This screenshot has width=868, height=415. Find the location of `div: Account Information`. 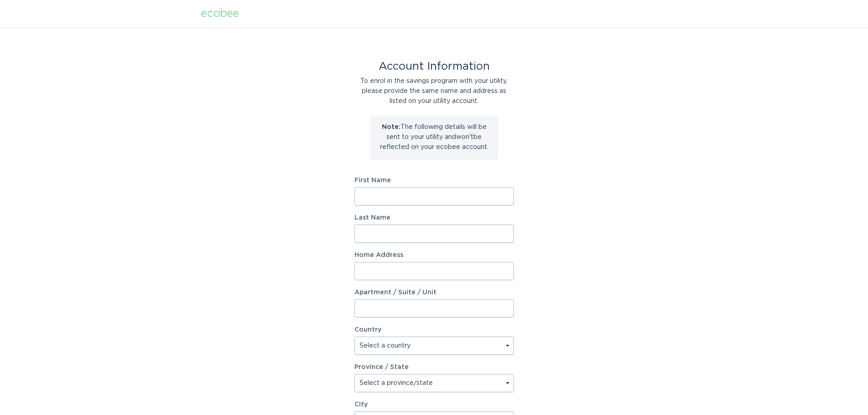

div: Account Information is located at coordinates (434, 66).